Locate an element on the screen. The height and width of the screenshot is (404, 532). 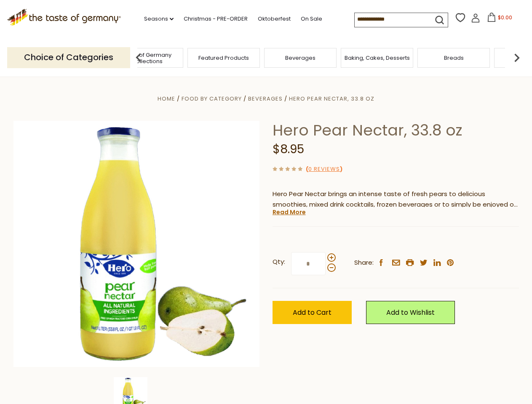
a: Christmas - PRE-ORDER is located at coordinates (216, 19).